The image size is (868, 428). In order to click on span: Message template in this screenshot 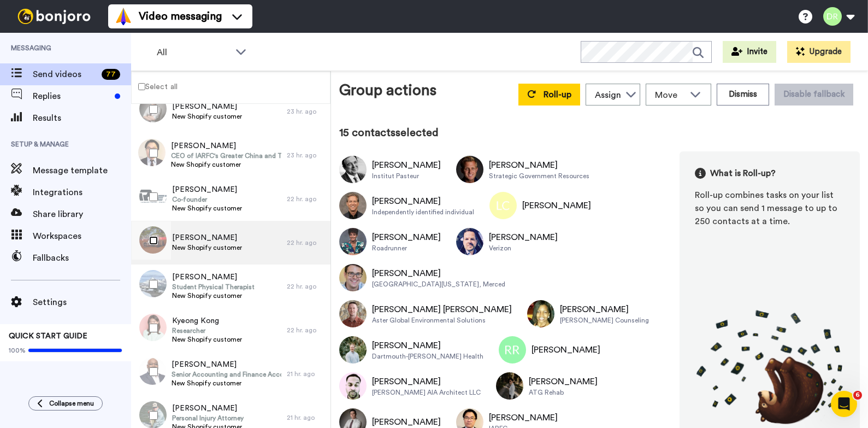, I will do `click(82, 171)`.